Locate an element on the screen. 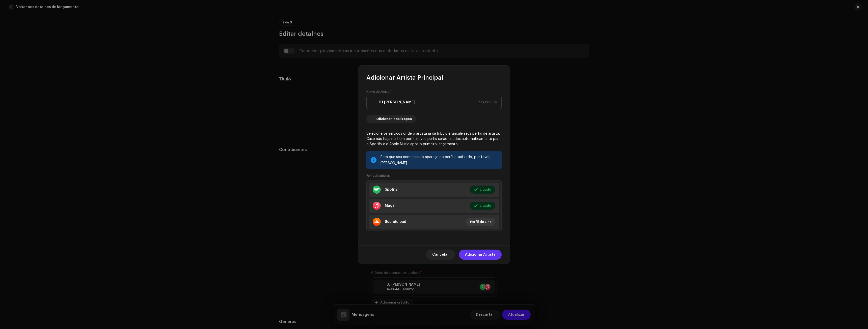  font: Cancelar is located at coordinates (441, 255).